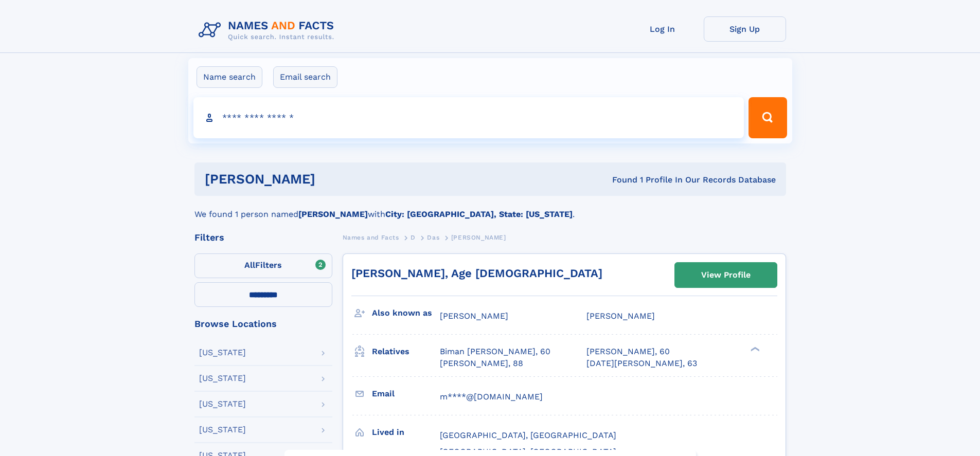 The width and height of the screenshot is (980, 456). Describe the element at coordinates (406, 352) in the screenshot. I see `h3: Relatives` at that location.